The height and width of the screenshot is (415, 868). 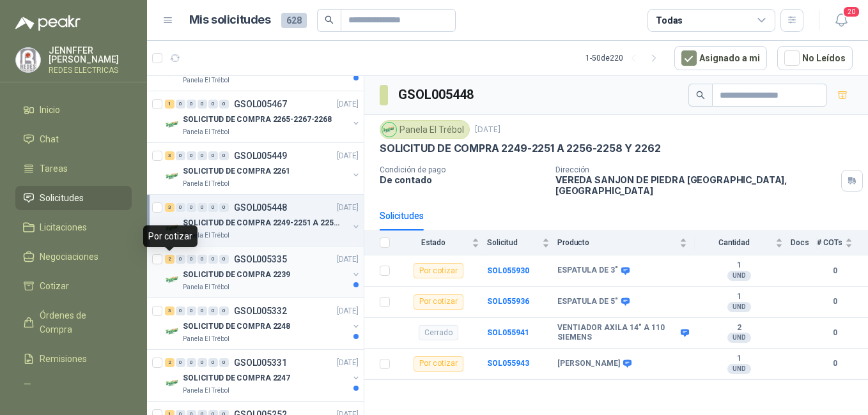 I want to click on a: SOL055941, so click(x=508, y=333).